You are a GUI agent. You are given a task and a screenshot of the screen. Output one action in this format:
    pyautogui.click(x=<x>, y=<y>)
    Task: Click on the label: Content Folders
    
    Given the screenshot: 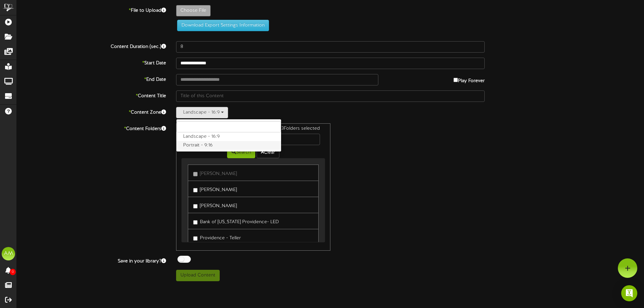 What is the action you would take?
    pyautogui.click(x=91, y=128)
    